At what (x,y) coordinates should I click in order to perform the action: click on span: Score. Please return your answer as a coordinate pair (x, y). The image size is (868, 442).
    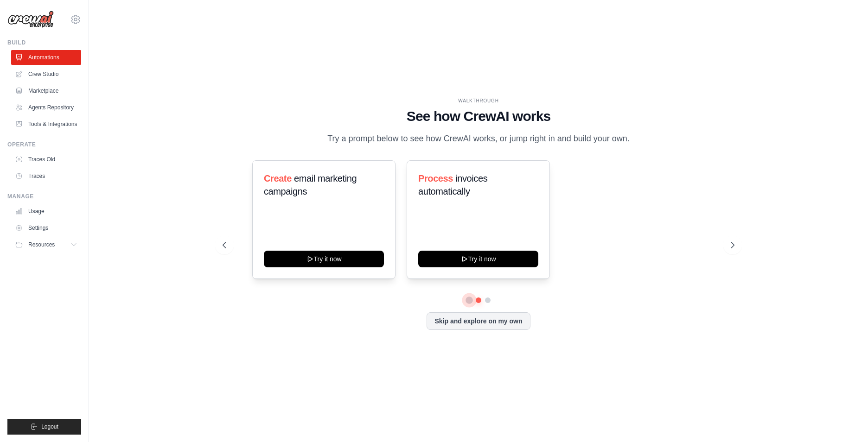
    Looking at the image, I should click on (585, 178).